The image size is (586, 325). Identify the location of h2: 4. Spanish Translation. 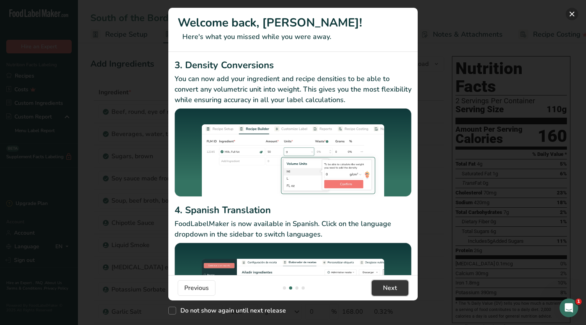
(293, 210).